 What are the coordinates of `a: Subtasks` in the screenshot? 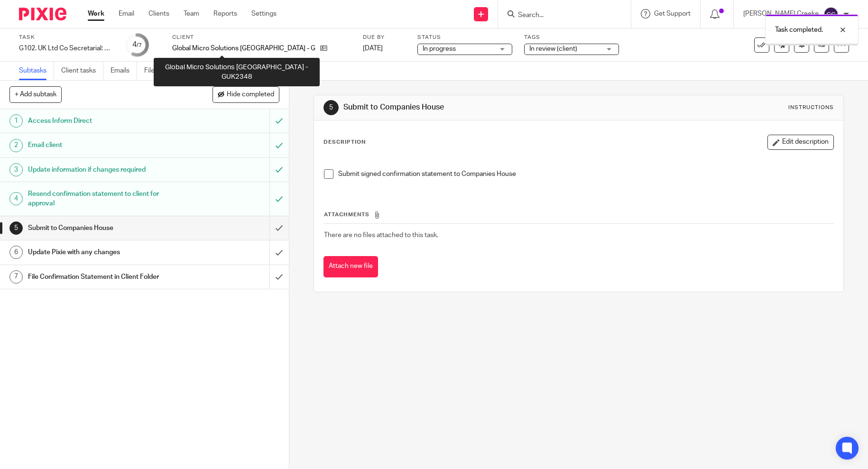 It's located at (37, 71).